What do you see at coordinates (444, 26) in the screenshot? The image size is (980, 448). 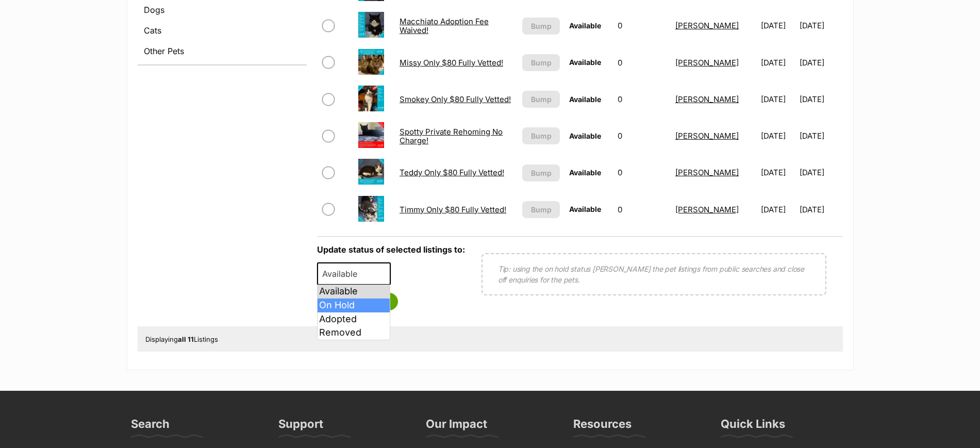 I see `a: Macchiato Adoption Fee Waived!` at bounding box center [444, 26].